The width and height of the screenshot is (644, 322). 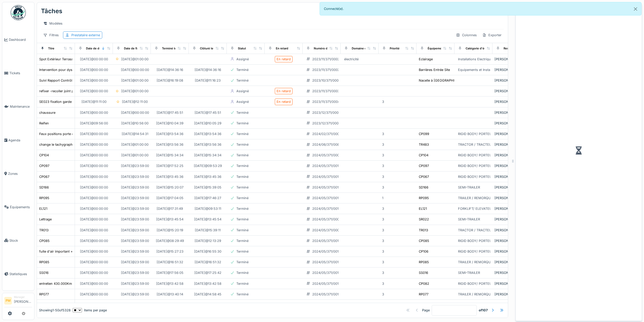 I want to click on div: 2024/05/371/00036, so click(x=328, y=155).